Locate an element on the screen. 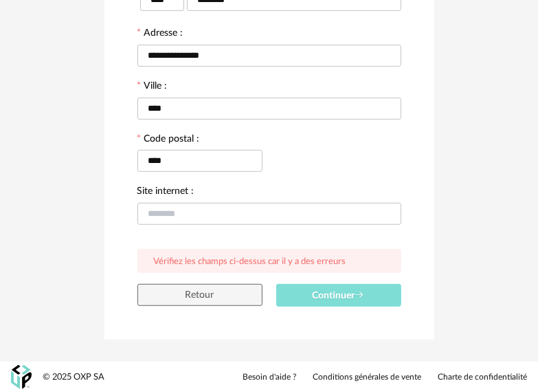 Image resolution: width=538 pixels, height=392 pixels. a: Besoin d'aide ? is located at coordinates (269, 377).